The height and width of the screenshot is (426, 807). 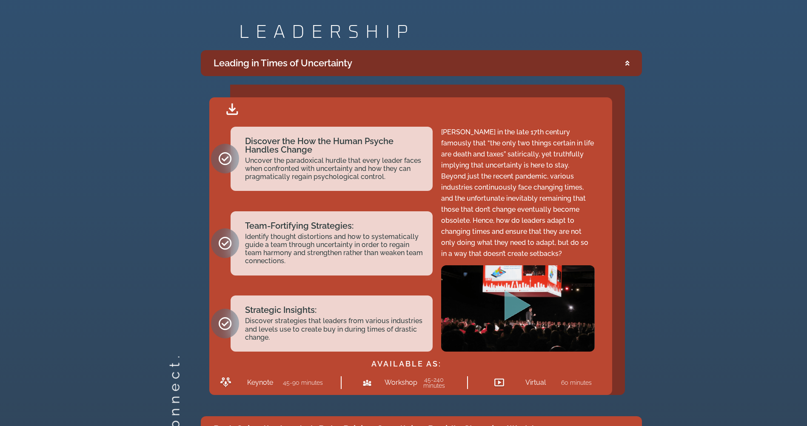 I want to click on h2: 45-90 minutes, so click(x=303, y=383).